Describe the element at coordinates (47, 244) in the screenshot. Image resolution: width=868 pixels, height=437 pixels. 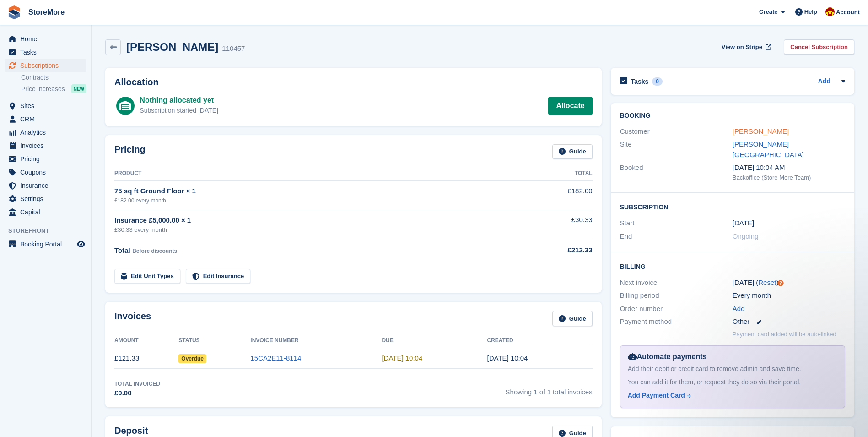
I see `span: Booking Portal` at that location.